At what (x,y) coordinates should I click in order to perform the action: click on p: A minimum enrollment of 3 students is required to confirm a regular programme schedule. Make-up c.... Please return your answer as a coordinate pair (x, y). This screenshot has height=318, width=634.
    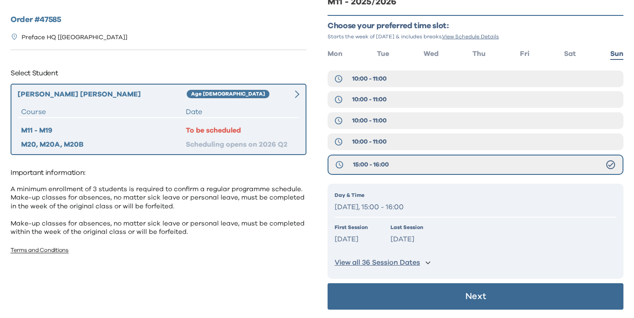
    Looking at the image, I should click on (158, 210).